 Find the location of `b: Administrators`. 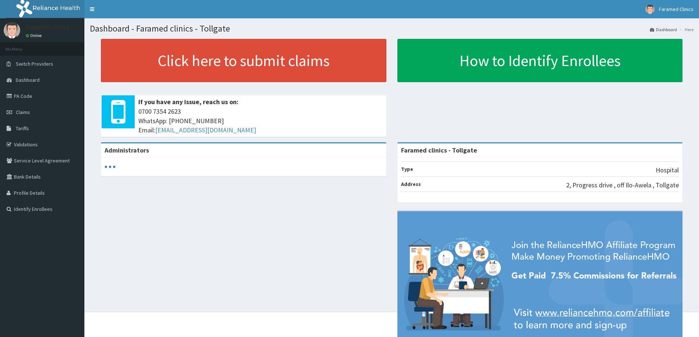

b: Administrators is located at coordinates (127, 150).